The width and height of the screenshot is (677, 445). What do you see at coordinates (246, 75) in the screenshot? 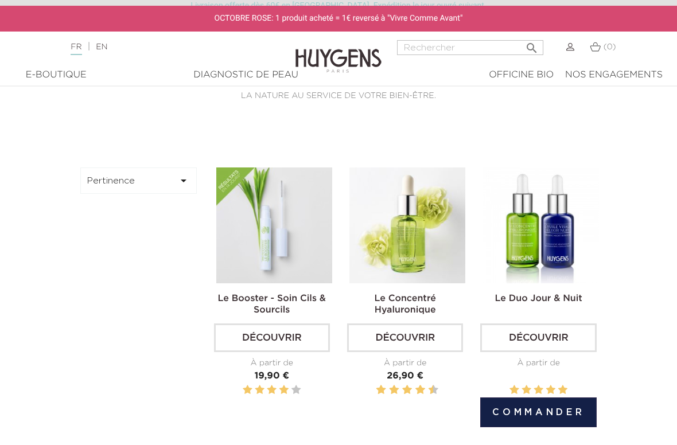
I see `div: Diagnostic de peau` at bounding box center [246, 75].